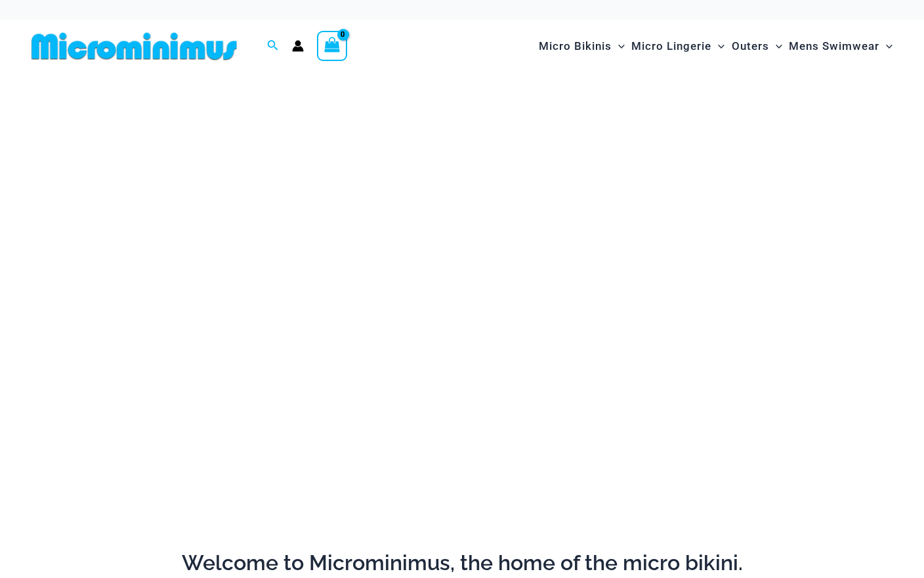 The image size is (924, 578). Describe the element at coordinates (462, 563) in the screenshot. I see `h2: Welcome to Microminimus, the home of the micro bikini.` at that location.